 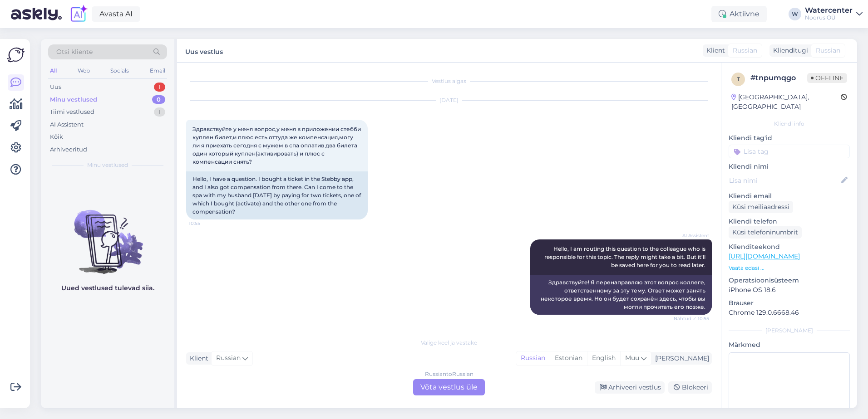 What do you see at coordinates (779, 78) in the screenshot?
I see `div: # tnpumqgo` at bounding box center [779, 78].